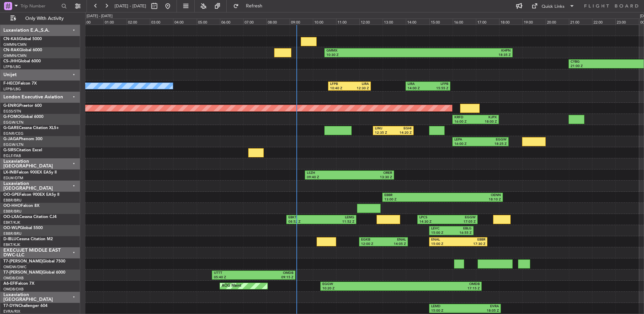 The width and height of the screenshot is (644, 314). Describe the element at coordinates (361, 289) in the screenshot. I see `div: 10:20 Z` at that location.